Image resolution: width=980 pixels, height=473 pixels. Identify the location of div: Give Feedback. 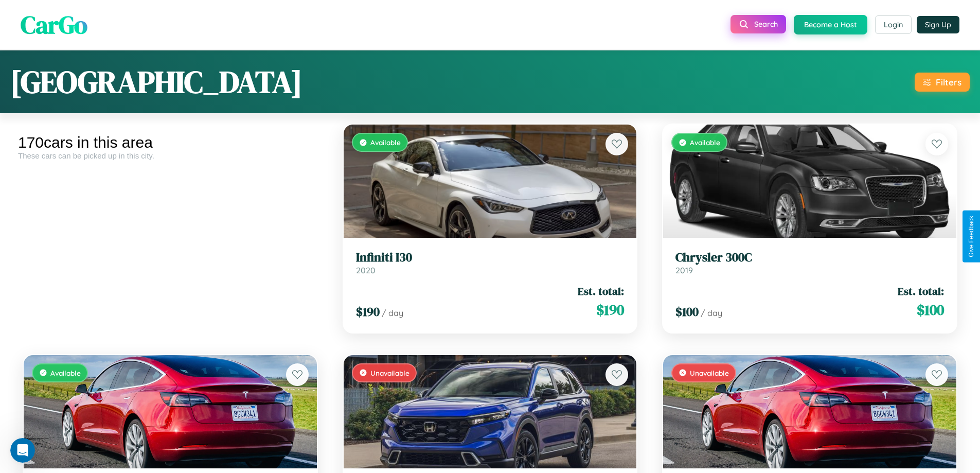
(971, 236).